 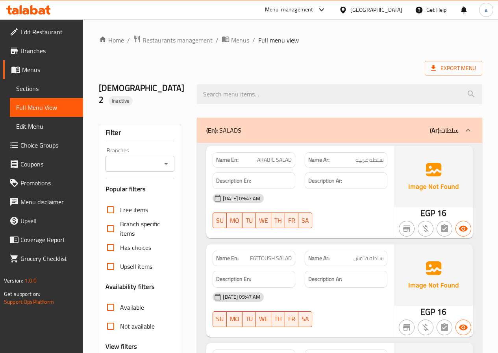 What do you see at coordinates (140, 133) in the screenshot?
I see `div: Filter` at bounding box center [140, 133].